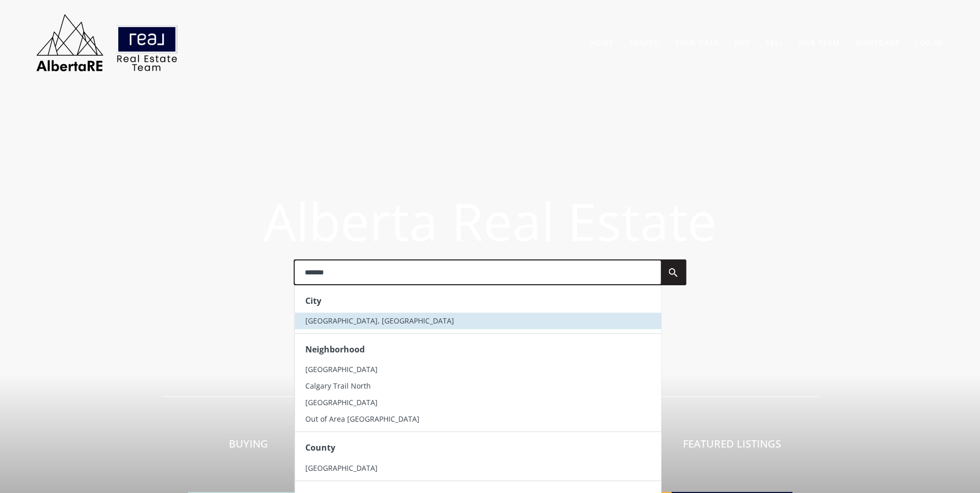  What do you see at coordinates (334, 349) in the screenshot?
I see `strong: Neighborhood` at bounding box center [334, 349].